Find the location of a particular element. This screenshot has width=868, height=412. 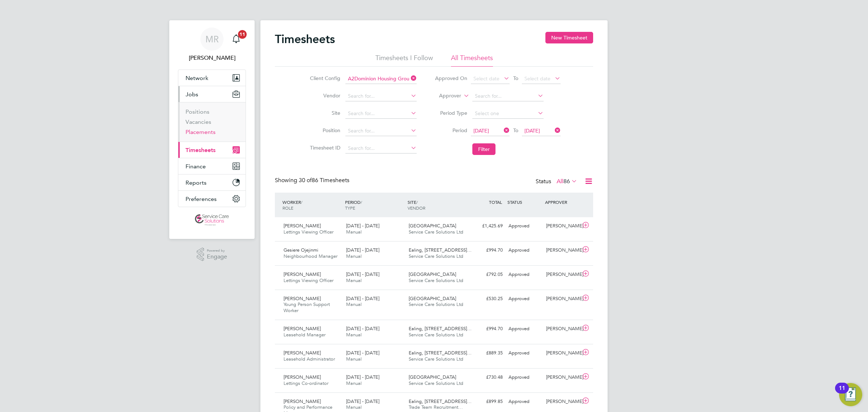

a: Positions is located at coordinates (198, 112).